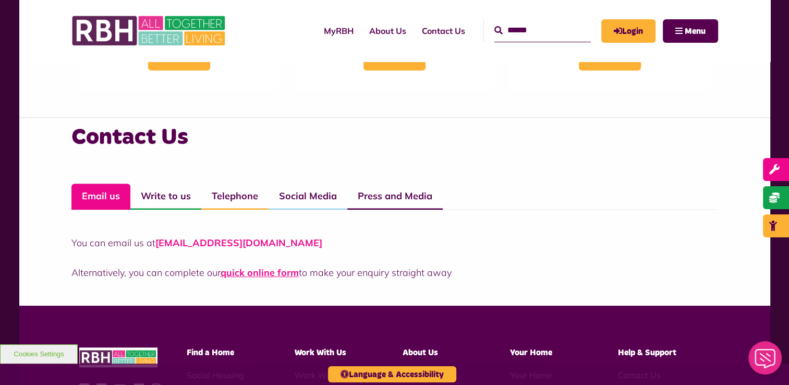 The width and height of the screenshot is (789, 385). I want to click on p: You can email us at, so click(395, 242).